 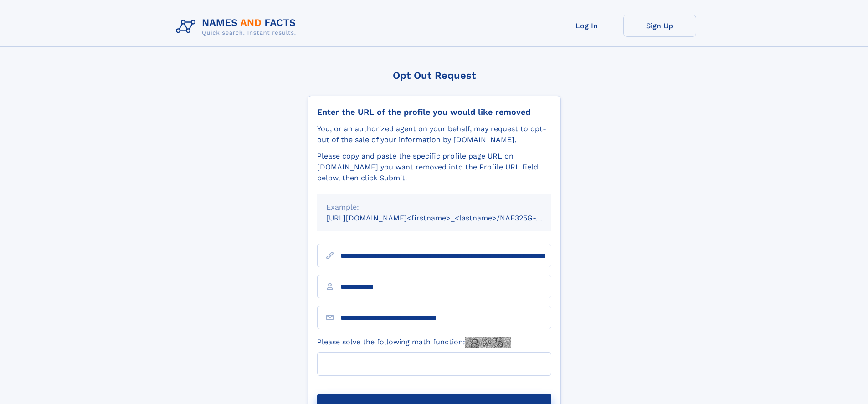 I want to click on div: You, or an authorized agent on your behalf, may request to opt-out of the sale of your informatio..., so click(x=434, y=134).